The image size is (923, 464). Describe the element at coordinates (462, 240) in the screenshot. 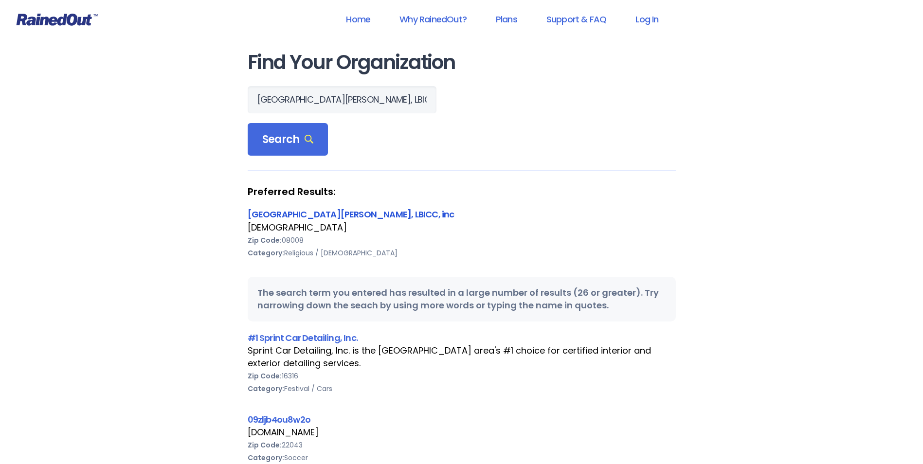

I see `div: 08008` at that location.